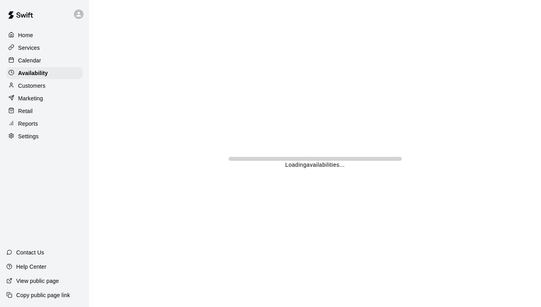  I want to click on p: Contact Us, so click(30, 253).